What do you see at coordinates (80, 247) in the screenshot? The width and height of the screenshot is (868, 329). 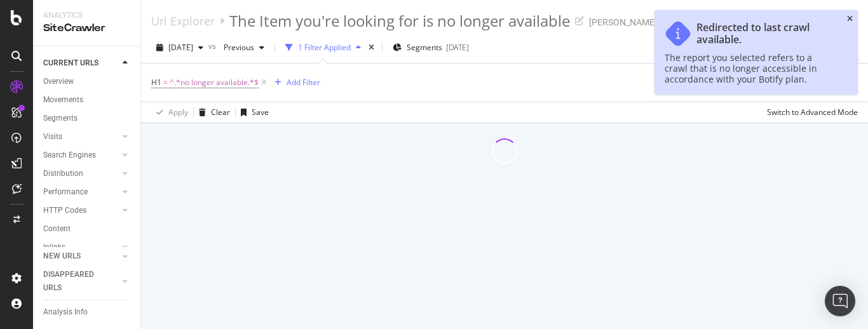 I see `a: Inlinks` at bounding box center [80, 247].